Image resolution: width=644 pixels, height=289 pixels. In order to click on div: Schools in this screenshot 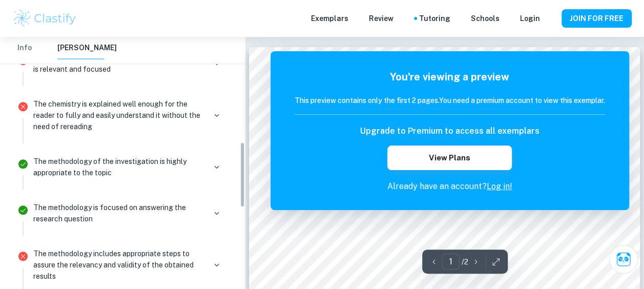, I will do `click(485, 18)`.